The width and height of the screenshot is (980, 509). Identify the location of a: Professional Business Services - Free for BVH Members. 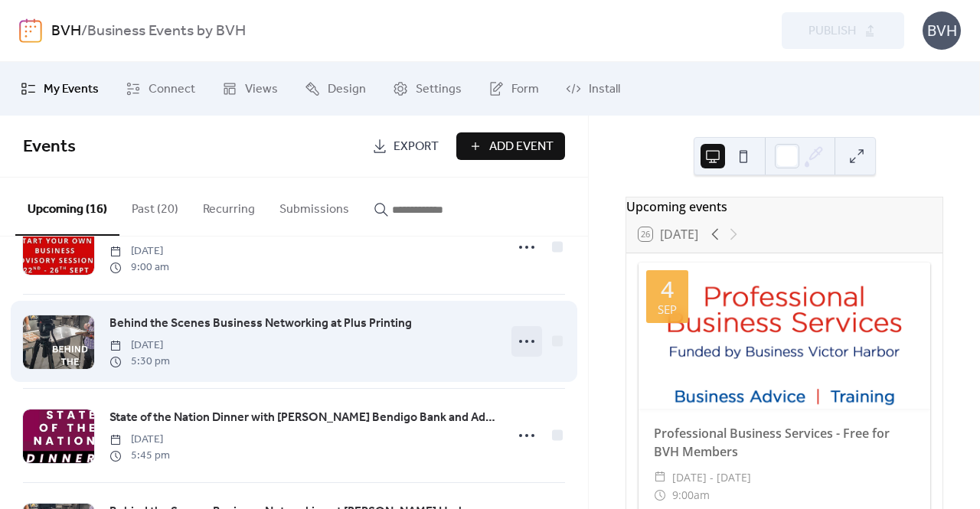
(771, 442).